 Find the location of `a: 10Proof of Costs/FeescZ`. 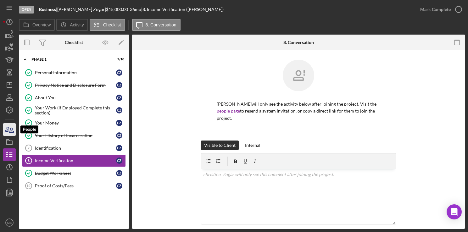

a: 10Proof of Costs/FeescZ is located at coordinates (74, 186).